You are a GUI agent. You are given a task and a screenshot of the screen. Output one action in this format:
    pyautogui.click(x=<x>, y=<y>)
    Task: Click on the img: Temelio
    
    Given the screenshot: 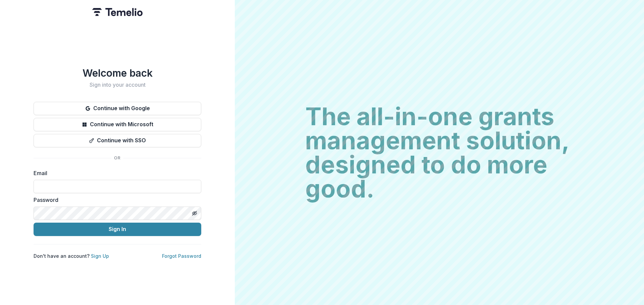 What is the action you would take?
    pyautogui.click(x=117, y=12)
    